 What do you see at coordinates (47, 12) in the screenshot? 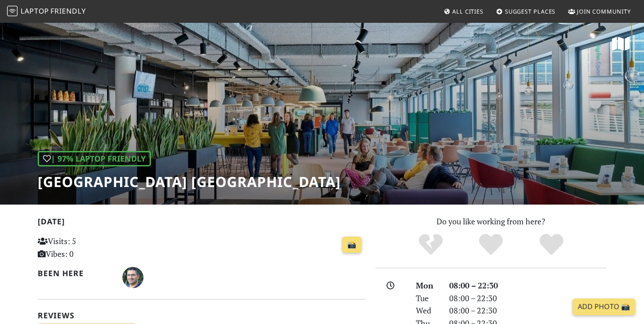
I see `a: LaptopFriendly LaptopFriendly` at bounding box center [47, 12].